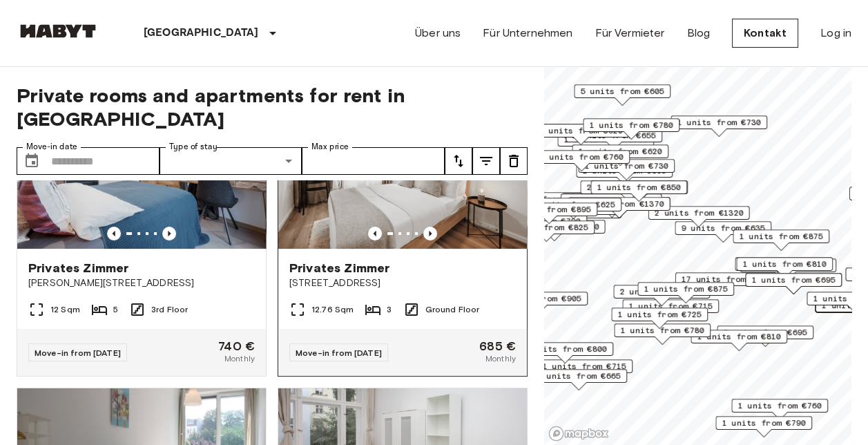 This screenshot has width=868, height=445. Describe the element at coordinates (142, 230) in the screenshot. I see `a: Marketing picture of unit DE-01-008-005-03HFPrevious imagePrevious imagePrivates Zimmer[PERSON_NA...` at that location.